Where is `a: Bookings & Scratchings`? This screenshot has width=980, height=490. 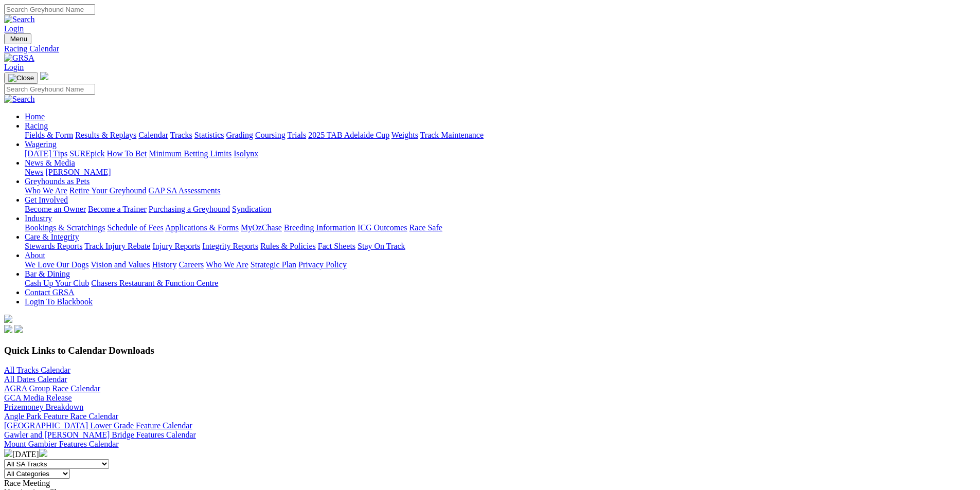
a: Bookings & Scratchings is located at coordinates (64, 227).